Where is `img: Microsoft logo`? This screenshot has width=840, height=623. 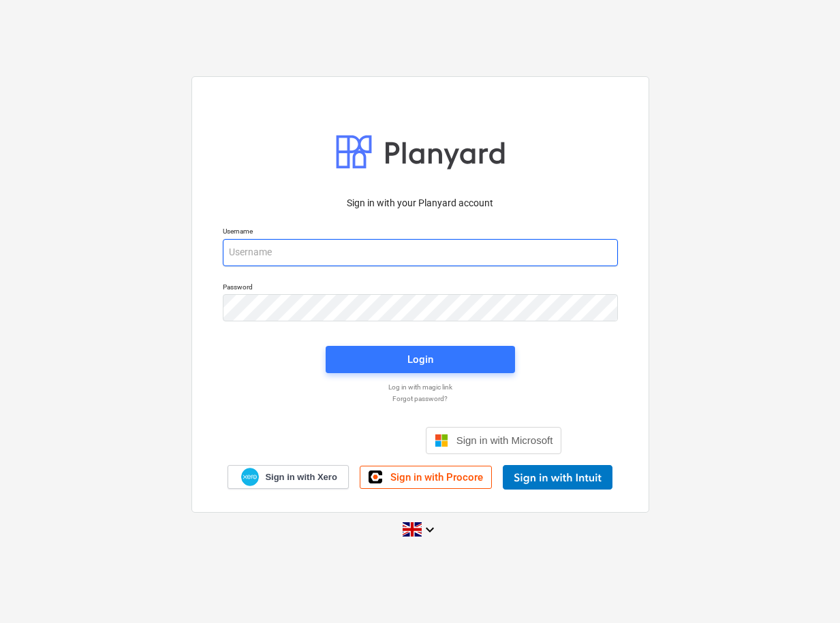
img: Microsoft logo is located at coordinates (441, 441).